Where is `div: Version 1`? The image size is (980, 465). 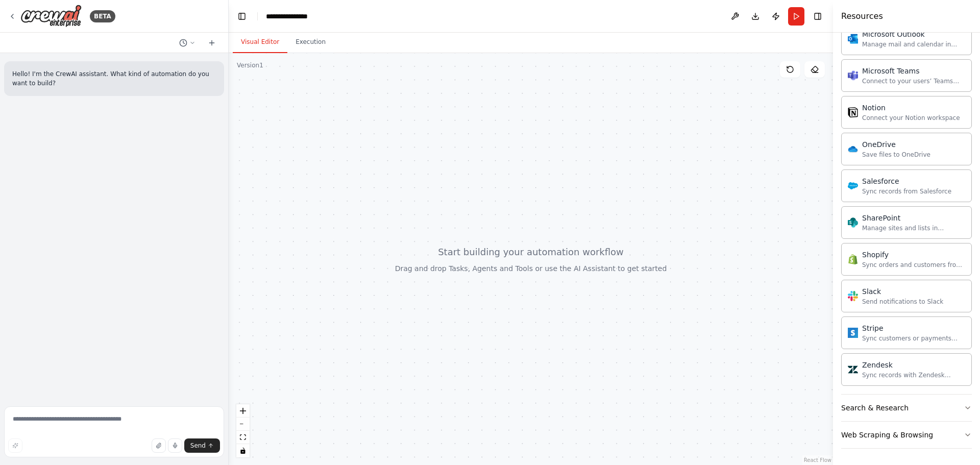
div: Version 1 is located at coordinates (250, 66).